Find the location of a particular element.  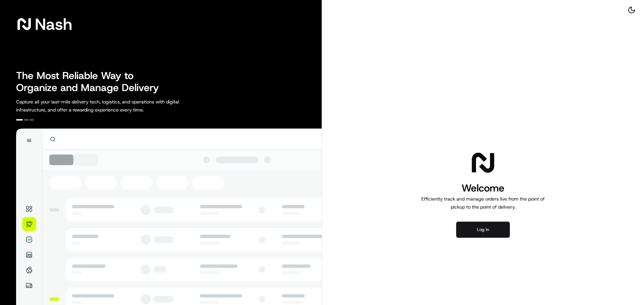

p: Capture all your last-mile delivery tech, logistics, and operations with digital infrastructure, ... is located at coordinates (113, 106).